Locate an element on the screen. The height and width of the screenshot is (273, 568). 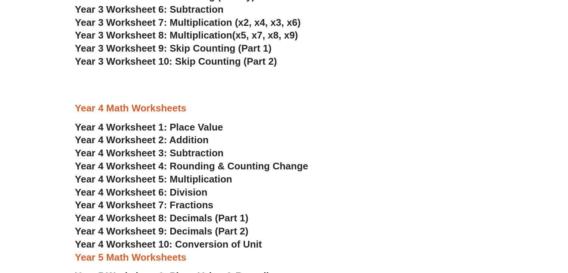
a: Year 3 Worksheet 6: Subtraction is located at coordinates (149, 9).